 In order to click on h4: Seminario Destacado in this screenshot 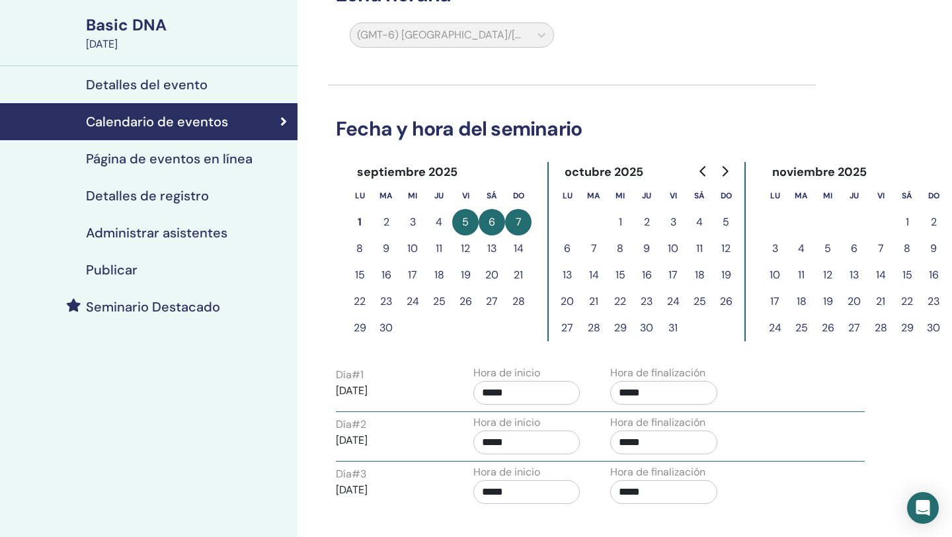, I will do `click(153, 307)`.